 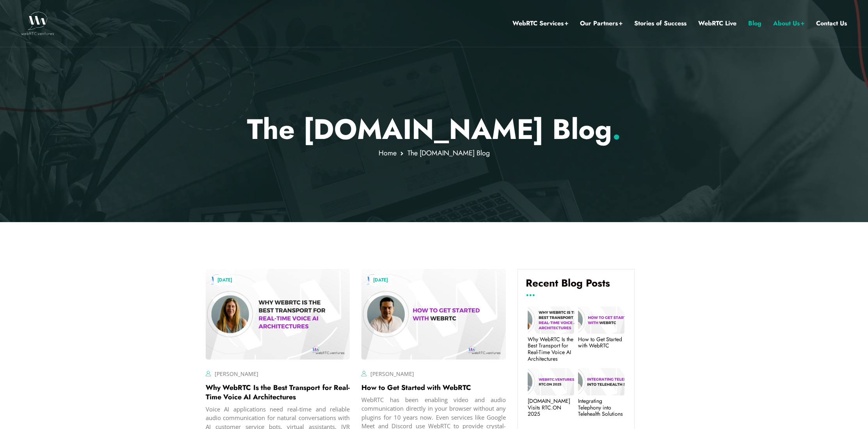 What do you see at coordinates (576, 286) in the screenshot?
I see `h4: Recent Blog Posts` at bounding box center [576, 286].